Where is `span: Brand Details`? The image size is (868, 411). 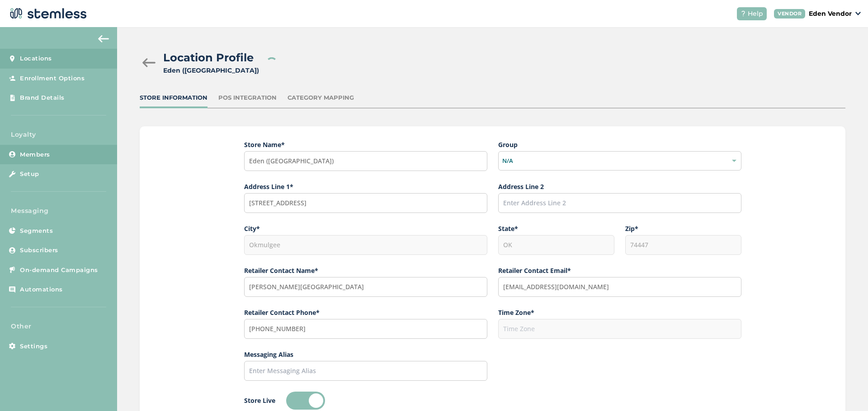 span: Brand Details is located at coordinates (42, 98).